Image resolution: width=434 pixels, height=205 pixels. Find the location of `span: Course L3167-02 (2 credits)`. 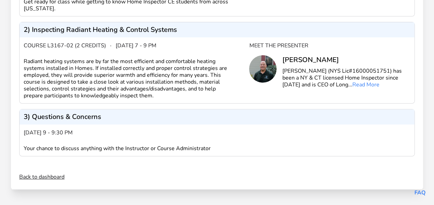

span: Course L3167-02 (2 credits) is located at coordinates (65, 46).